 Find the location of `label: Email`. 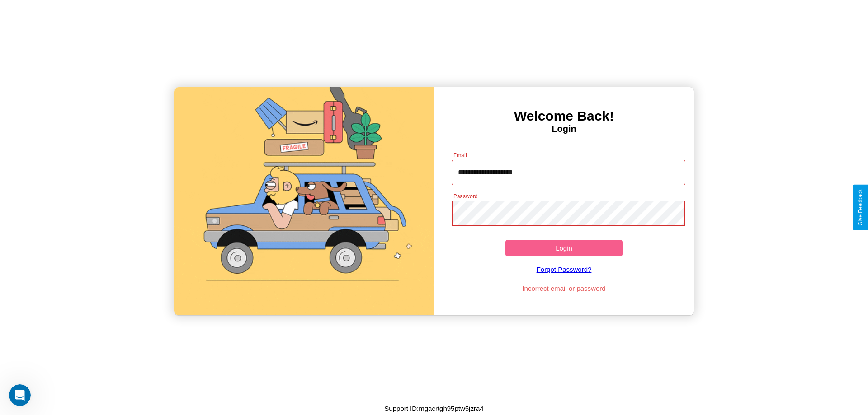

label: Email is located at coordinates (460, 155).